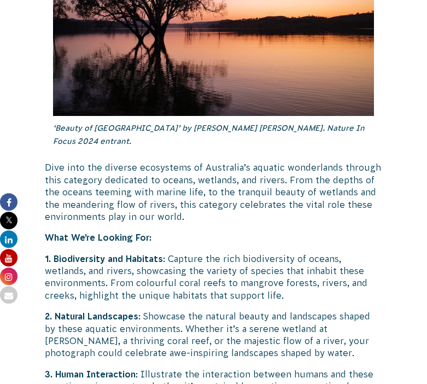 The height and width of the screenshot is (384, 427). What do you see at coordinates (213, 277) in the screenshot?
I see `p: : Capture the rich biodiversity of oceans, wetlands, and rivers, showcasing the variety of specie...` at bounding box center [213, 277].